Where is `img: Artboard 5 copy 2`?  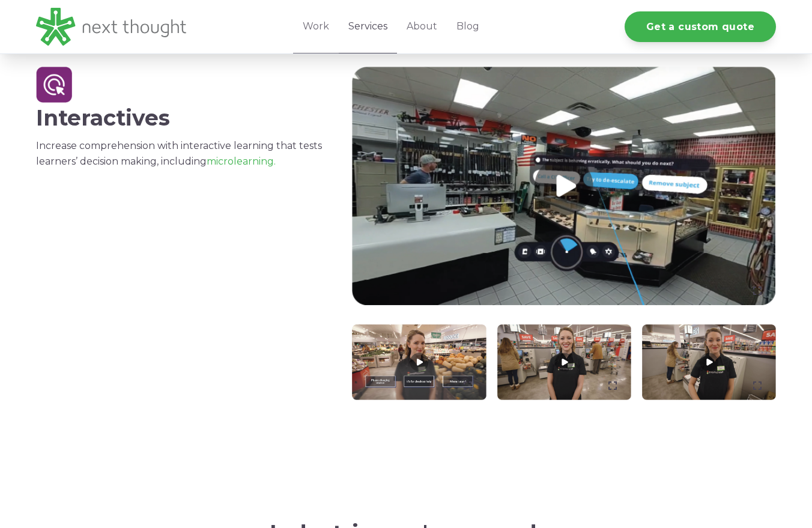
img: Artboard 5 copy 2 is located at coordinates (54, 85).